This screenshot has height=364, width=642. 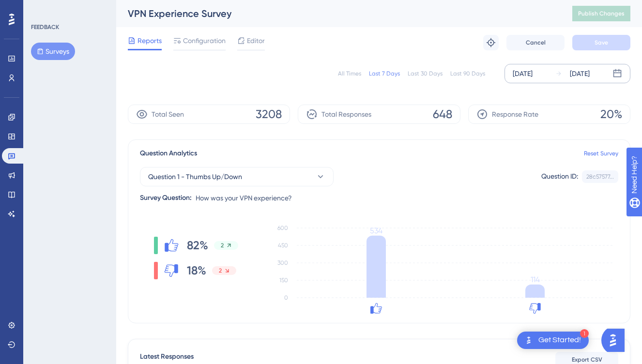 What do you see at coordinates (195, 177) in the screenshot?
I see `span: Question 1 - Thumbs Up/Down` at bounding box center [195, 177].